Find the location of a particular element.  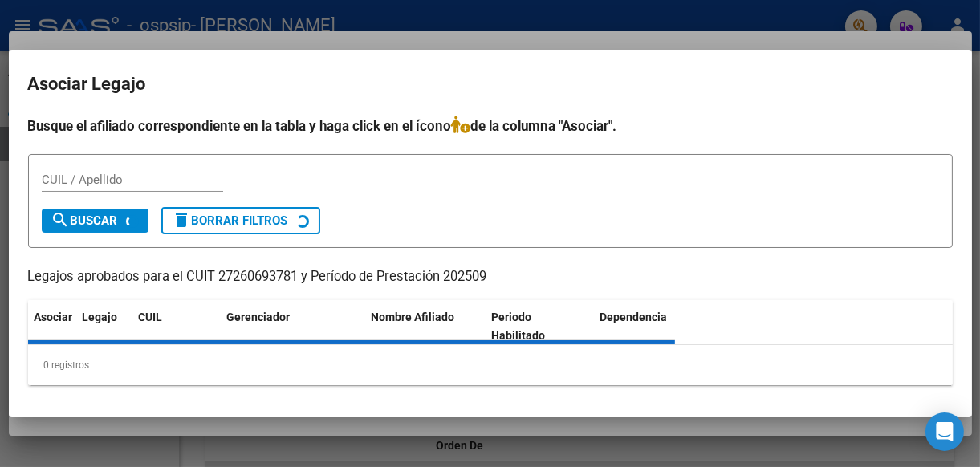

span: Legajo is located at coordinates (100, 317).